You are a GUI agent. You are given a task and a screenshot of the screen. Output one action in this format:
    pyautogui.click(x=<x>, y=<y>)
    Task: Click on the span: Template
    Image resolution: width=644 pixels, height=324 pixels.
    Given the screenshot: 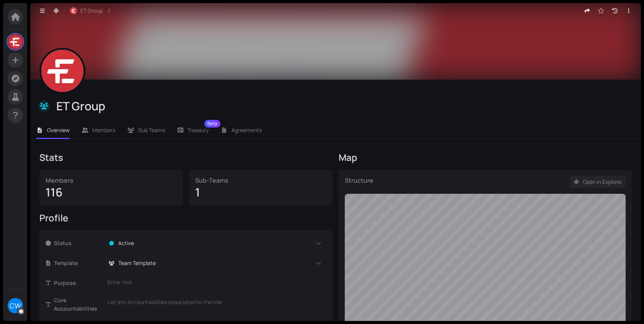 What is the action you would take?
    pyautogui.click(x=78, y=263)
    